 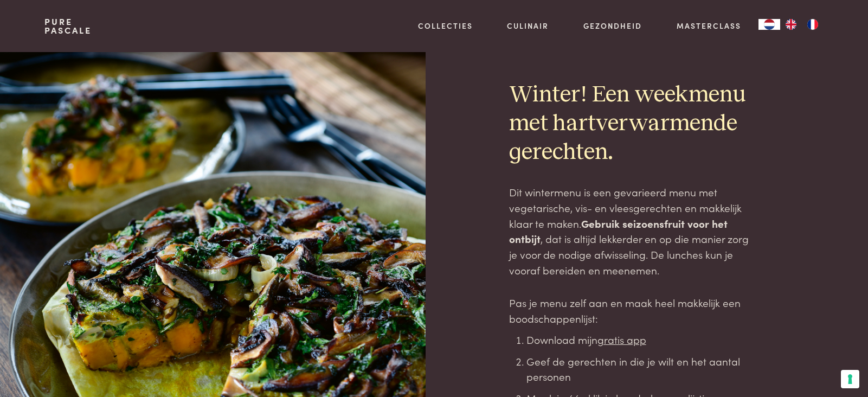 I want to click on strong: Gebruik seizoensfruit voor het ontbijt, so click(x=618, y=231).